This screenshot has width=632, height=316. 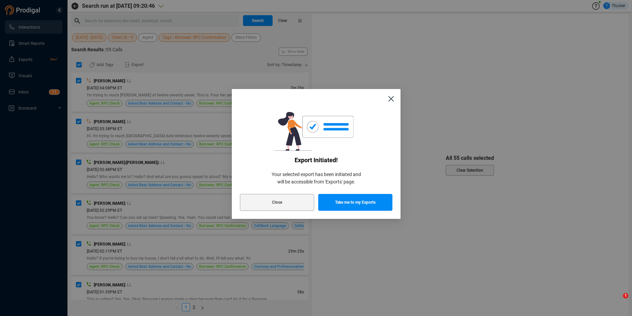 What do you see at coordinates (316, 182) in the screenshot?
I see `span: will be accessible from 'Exports' page.` at bounding box center [316, 182].